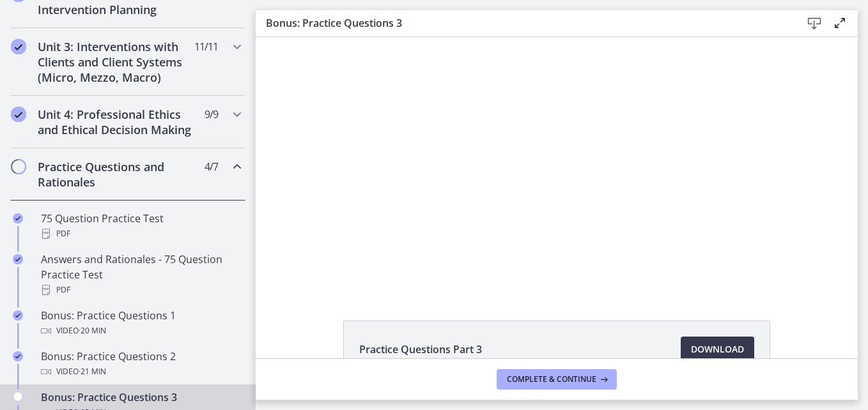  What do you see at coordinates (421, 349) in the screenshot?
I see `span: Practice Questions Part 3` at bounding box center [421, 349].